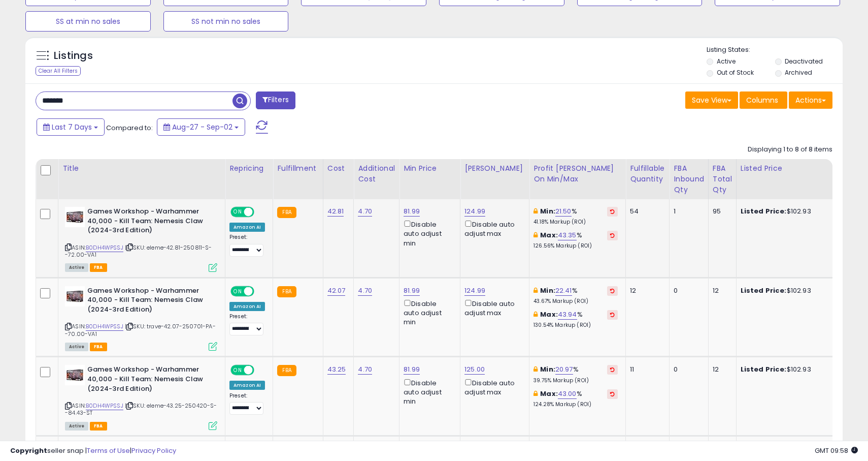  Describe the element at coordinates (202, 127) in the screenshot. I see `span: Aug-27 - Sep-02` at that location.